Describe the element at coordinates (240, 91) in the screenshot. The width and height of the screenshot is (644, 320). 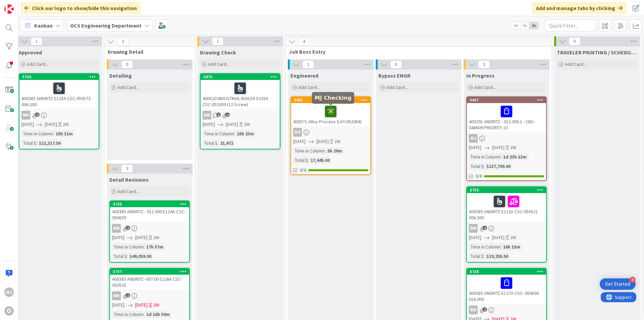
I see `div: 5875400520 INDUSTRIAL BOILER E325A CSC-052009 (12 Screw)` at that location.